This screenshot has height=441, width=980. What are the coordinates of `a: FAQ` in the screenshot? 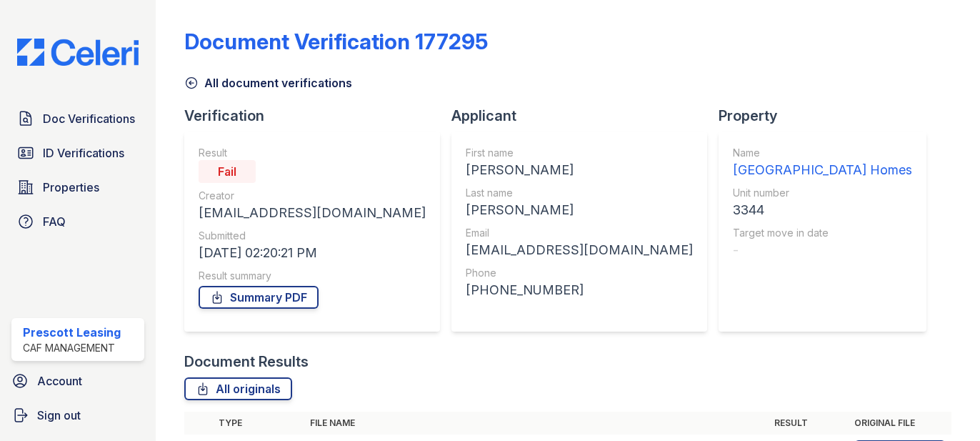 It's located at (78, 222).